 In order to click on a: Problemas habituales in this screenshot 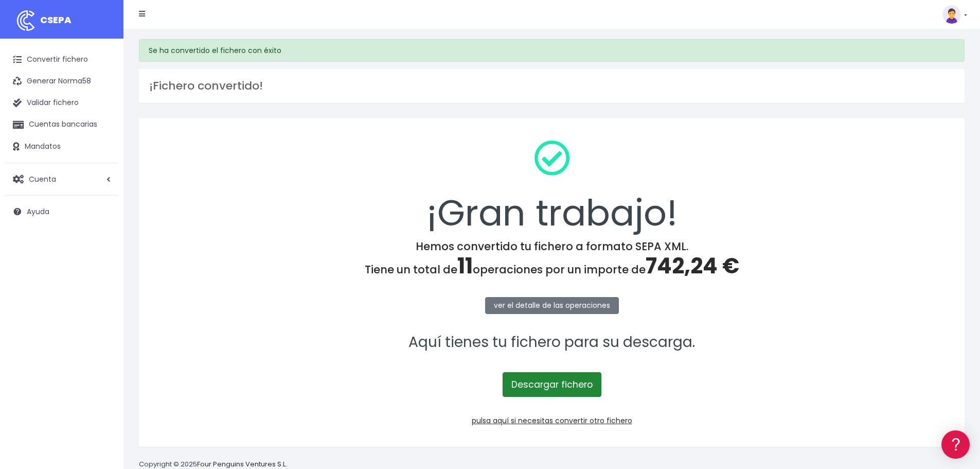, I will do `click(103, 154)`.